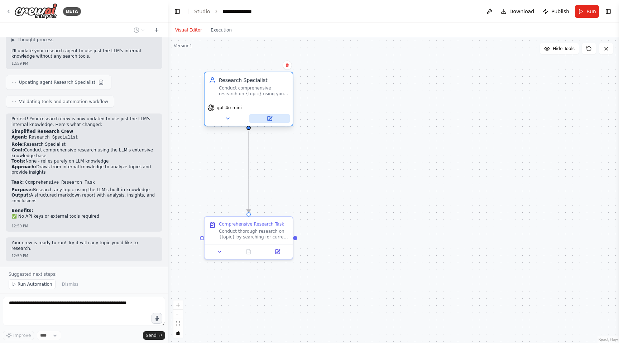  What do you see at coordinates (157, 318) in the screenshot?
I see `button: Click to speak your automation idea` at bounding box center [157, 318].